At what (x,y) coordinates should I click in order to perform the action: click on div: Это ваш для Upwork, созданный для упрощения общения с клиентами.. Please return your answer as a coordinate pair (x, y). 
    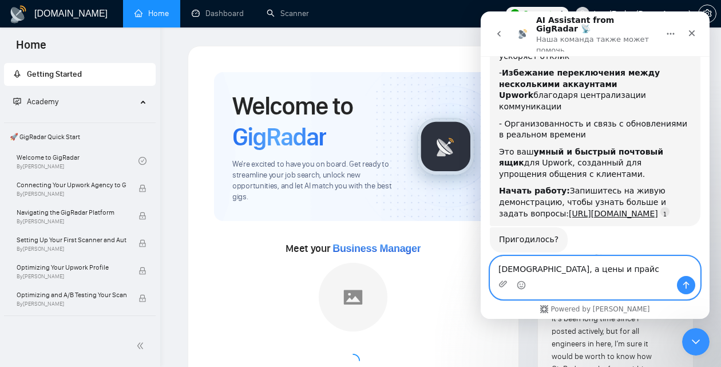
    Looking at the image, I should click on (114, 152).